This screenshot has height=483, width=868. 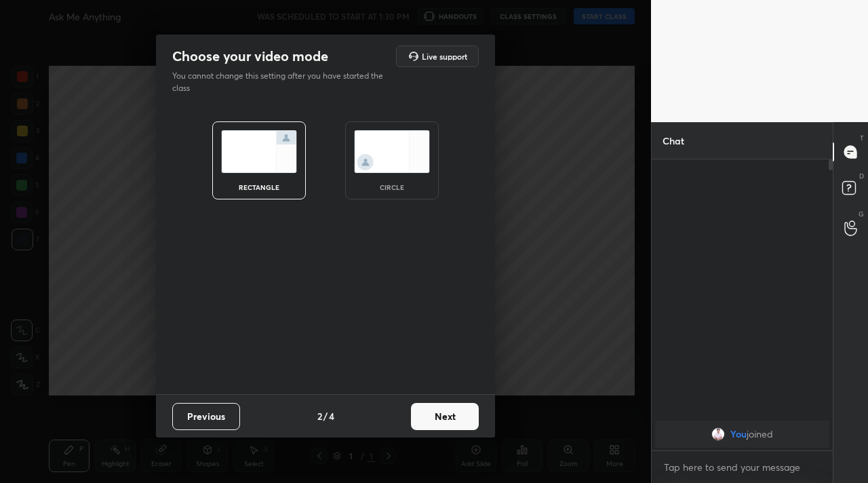 I want to click on p: G, so click(x=861, y=214).